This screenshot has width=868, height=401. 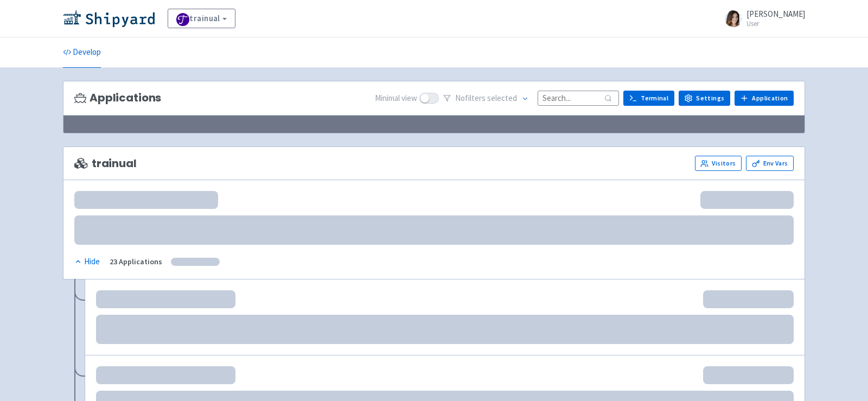 I want to click on span: trainual, so click(x=106, y=164).